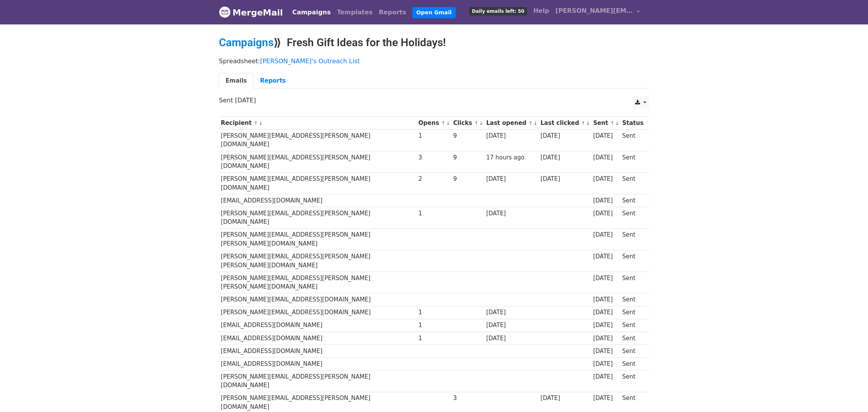 This screenshot has width=868, height=412. I want to click on th: Recipient, so click(318, 123).